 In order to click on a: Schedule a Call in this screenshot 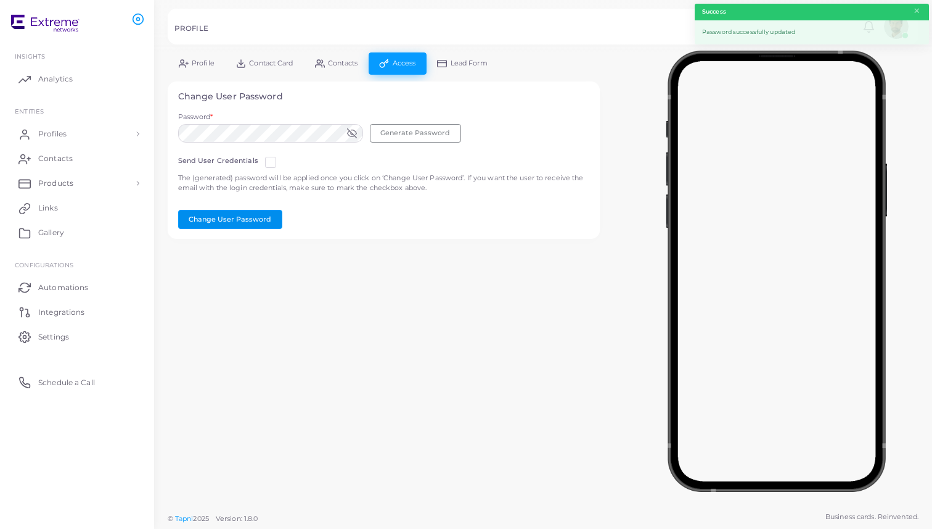, I will do `click(77, 382)`.